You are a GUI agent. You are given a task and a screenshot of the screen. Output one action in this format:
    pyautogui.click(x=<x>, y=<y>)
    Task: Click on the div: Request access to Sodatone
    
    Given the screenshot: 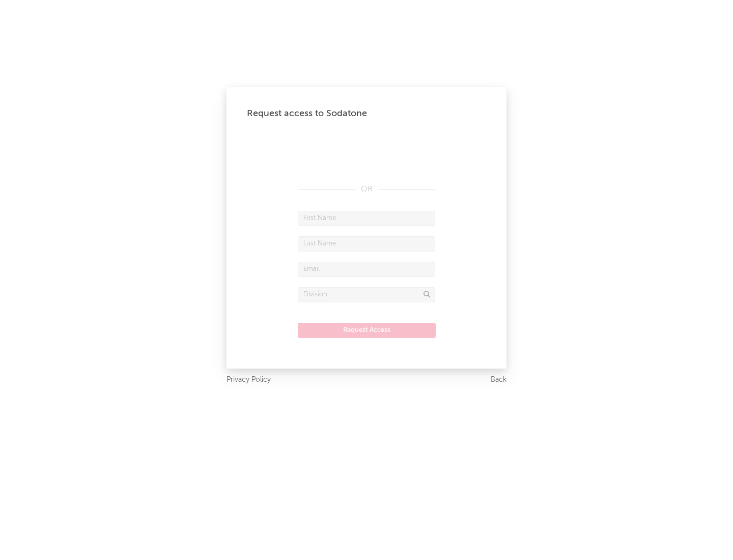 What is the action you would take?
    pyautogui.click(x=366, y=114)
    